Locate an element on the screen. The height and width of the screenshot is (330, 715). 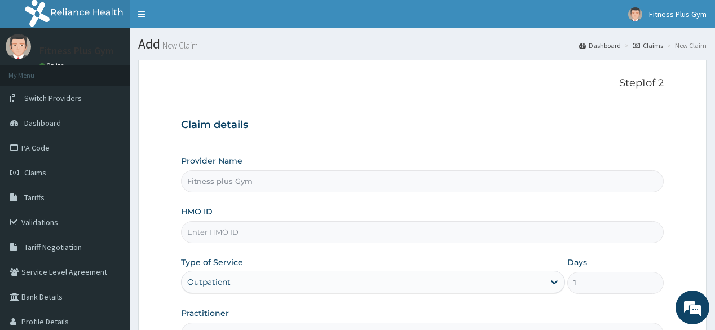
a: Online is located at coordinates (53, 65).